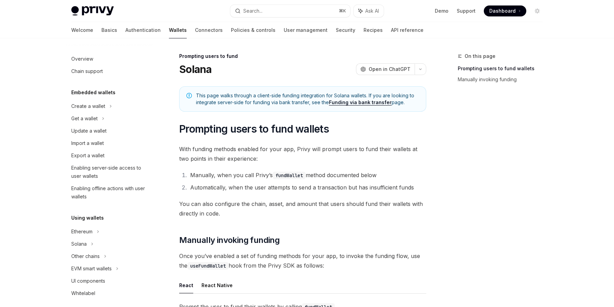  What do you see at coordinates (92, 11) in the screenshot?
I see `img: light logo` at bounding box center [92, 11].